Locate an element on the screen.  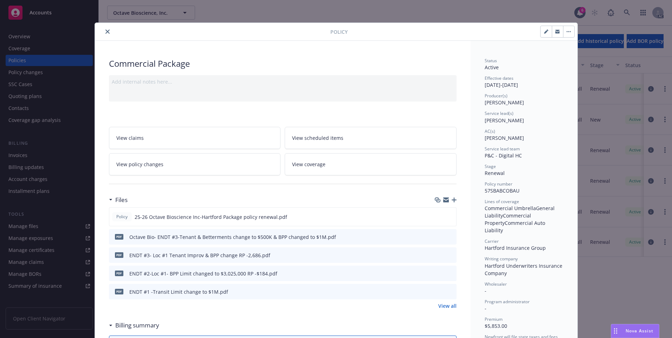
span: Hartford Underwriters Insurance Company is located at coordinates (524, 270).